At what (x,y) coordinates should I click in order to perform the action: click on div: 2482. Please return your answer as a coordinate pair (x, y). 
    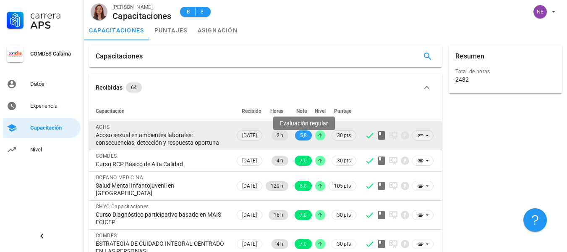
    Looking at the image, I should click on (462, 79).